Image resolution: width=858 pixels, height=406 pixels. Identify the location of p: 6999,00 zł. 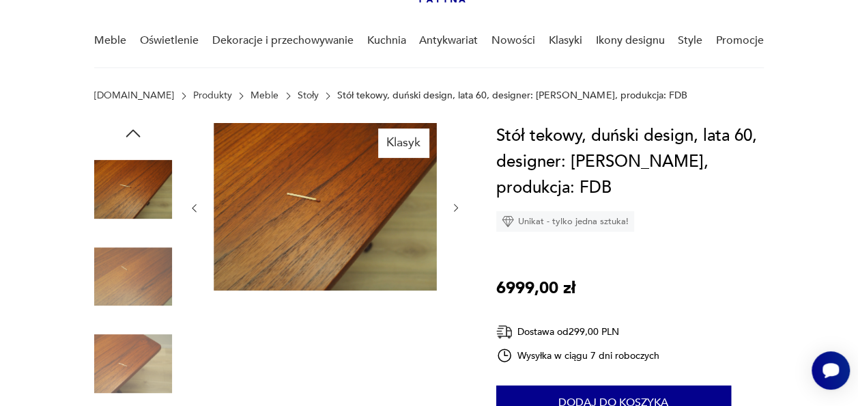
(536, 288).